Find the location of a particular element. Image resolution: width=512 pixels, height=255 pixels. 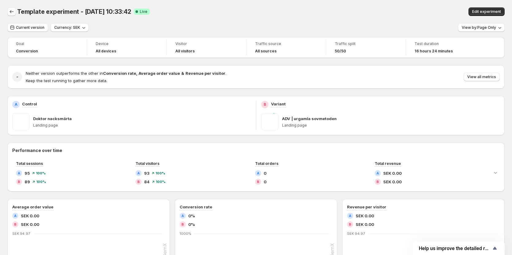

a: Test duration16 hours 24 minutes is located at coordinates (446, 48).